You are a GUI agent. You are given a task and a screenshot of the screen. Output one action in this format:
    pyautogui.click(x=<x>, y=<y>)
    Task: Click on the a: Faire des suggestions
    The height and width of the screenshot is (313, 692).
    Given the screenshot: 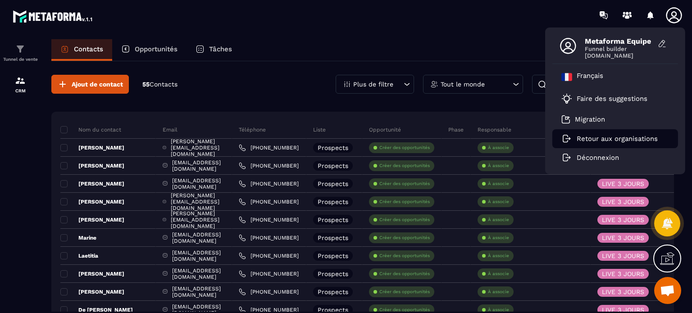 What is the action you would take?
    pyautogui.click(x=610, y=99)
    